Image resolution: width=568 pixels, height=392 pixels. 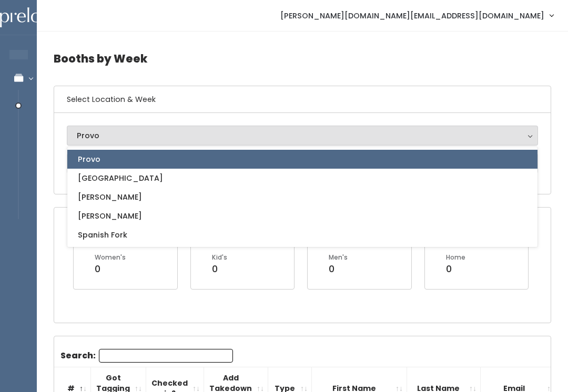 I want to click on div: Home, so click(x=456, y=258).